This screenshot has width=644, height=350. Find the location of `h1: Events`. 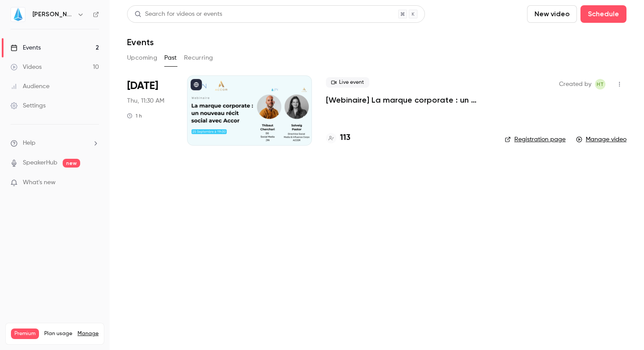

h1: Events is located at coordinates (140, 42).